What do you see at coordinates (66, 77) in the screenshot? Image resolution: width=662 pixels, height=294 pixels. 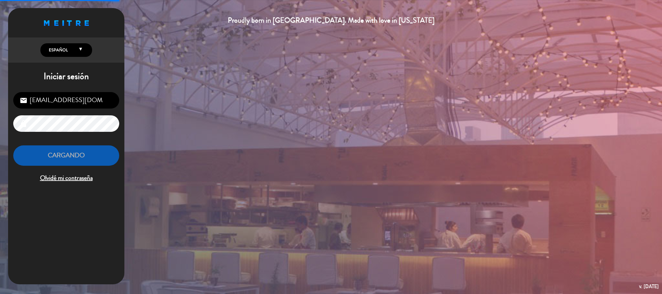 I see `h1: Iniciar sesión` at bounding box center [66, 77].